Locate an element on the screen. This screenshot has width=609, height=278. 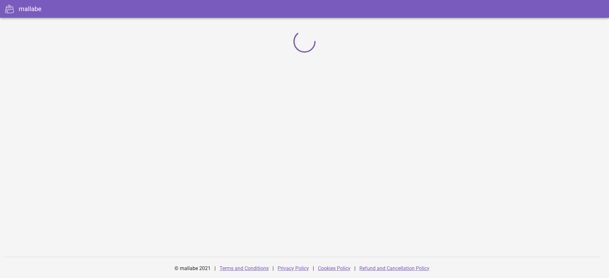
a: Privacy Policy is located at coordinates (293, 268).